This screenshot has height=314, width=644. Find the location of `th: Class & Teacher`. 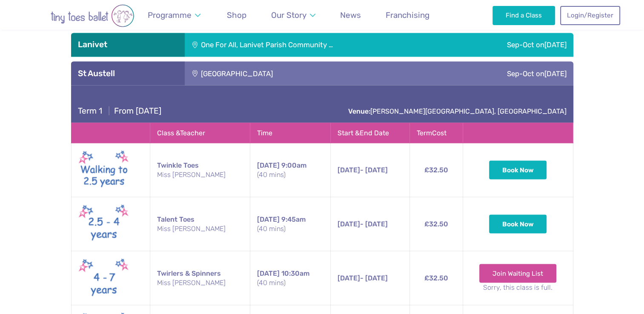

th: Class & Teacher is located at coordinates (199, 132).